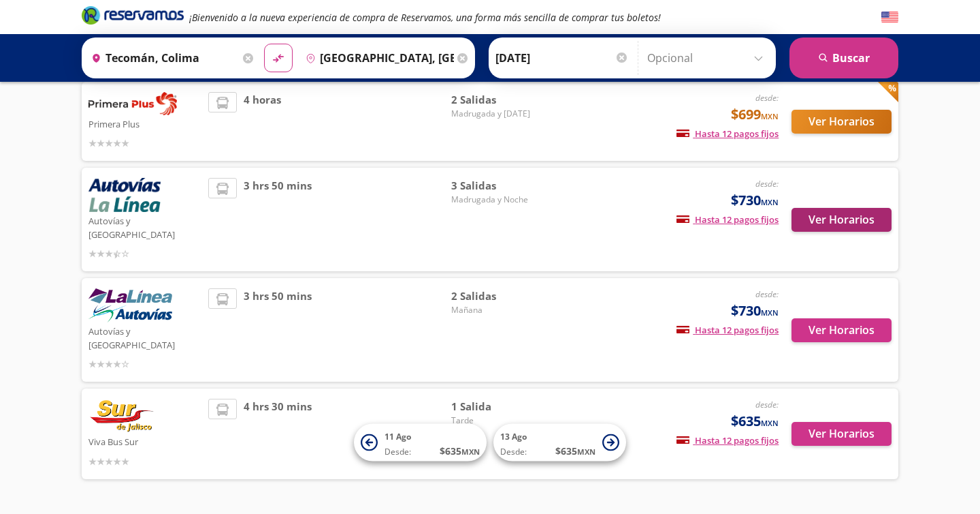  Describe the element at coordinates (755, 115) in the screenshot. I see `span: $699` at that location.